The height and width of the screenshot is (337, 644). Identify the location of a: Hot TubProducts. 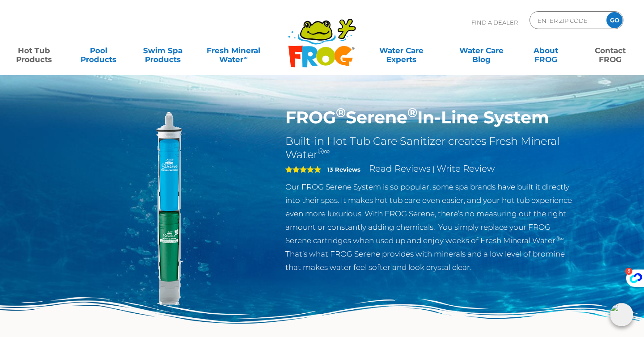
(34, 50).